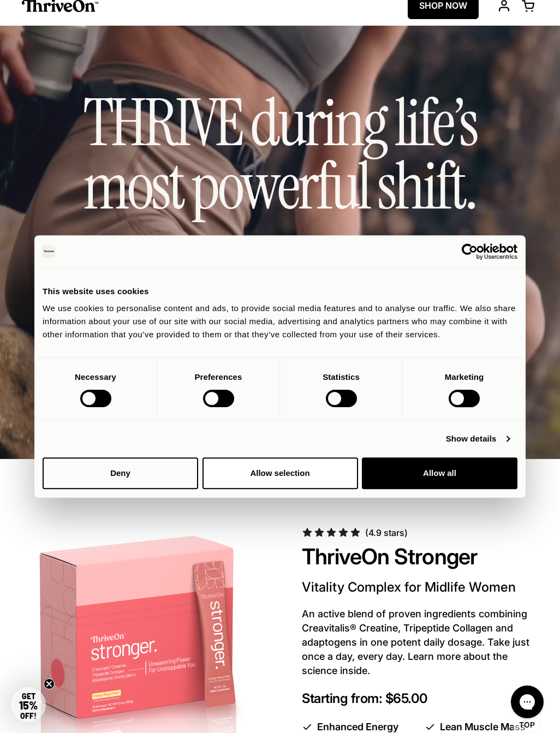 Image resolution: width=560 pixels, height=733 pixels. What do you see at coordinates (218, 376) in the screenshot?
I see `strong: Preferences` at bounding box center [218, 376].